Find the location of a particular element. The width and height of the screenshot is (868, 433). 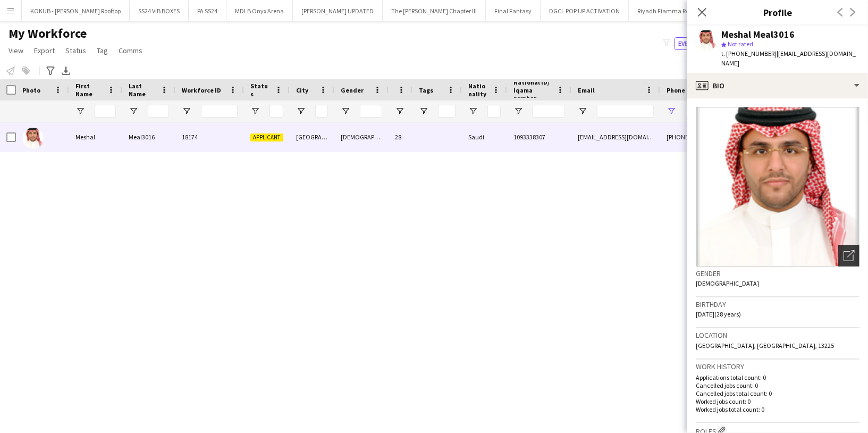

a: Comms is located at coordinates (130, 51).